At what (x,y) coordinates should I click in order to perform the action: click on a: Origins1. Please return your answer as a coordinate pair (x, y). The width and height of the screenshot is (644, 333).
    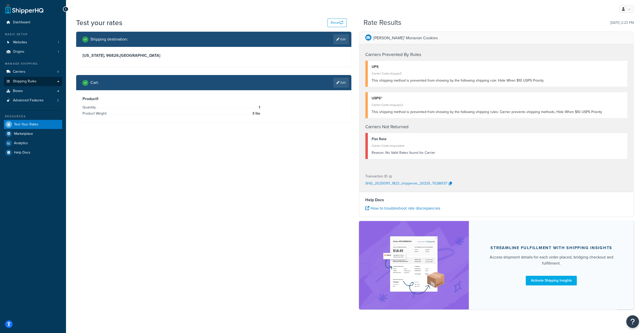
    Looking at the image, I should click on (33, 52).